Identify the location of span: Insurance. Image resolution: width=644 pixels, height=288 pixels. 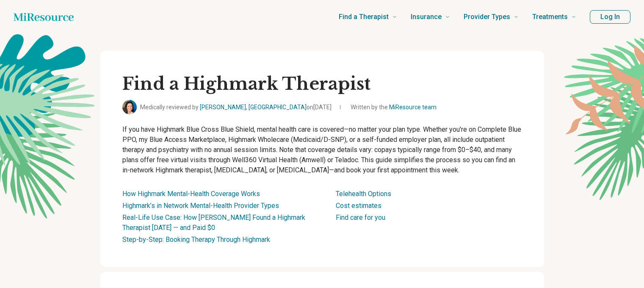
(426, 17).